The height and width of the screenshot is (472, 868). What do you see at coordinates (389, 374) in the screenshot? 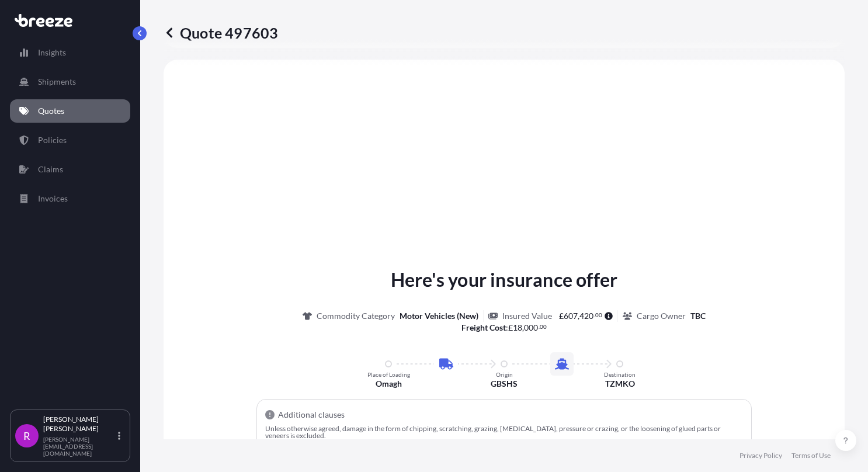
I see `p: Place of Loading` at bounding box center [389, 374].